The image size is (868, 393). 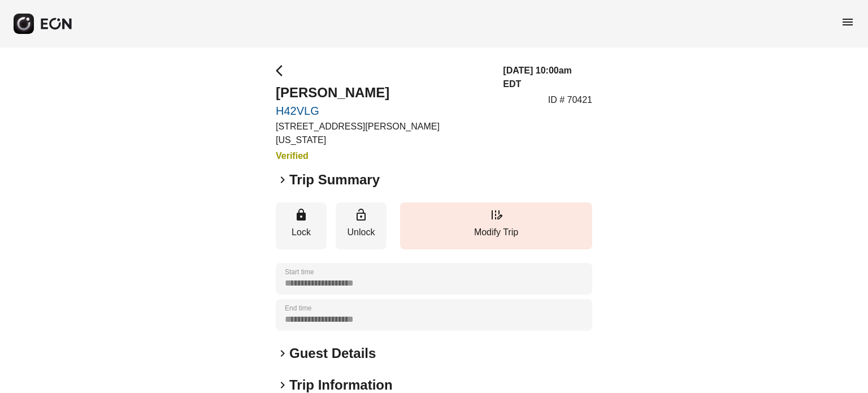 I want to click on h2: Guest Details, so click(x=333, y=353).